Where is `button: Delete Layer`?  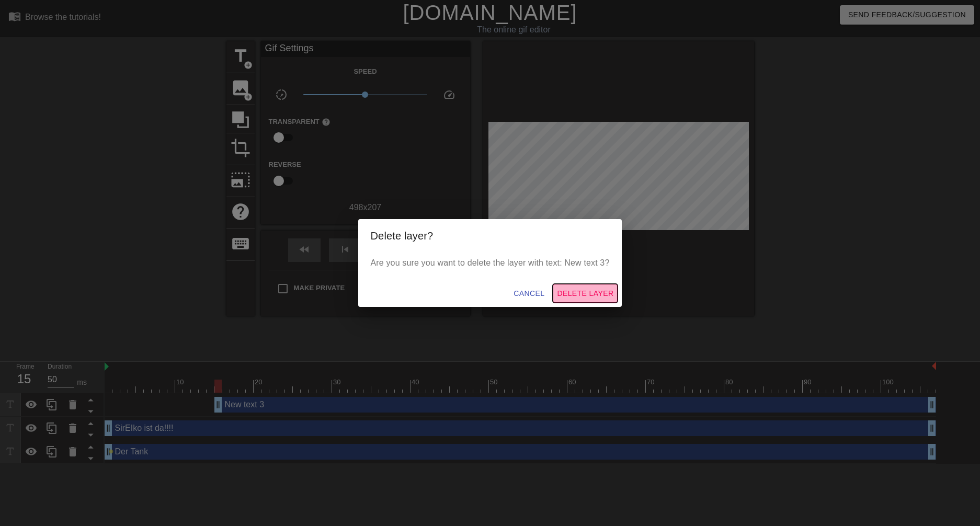 button: Delete Layer is located at coordinates (586, 293).